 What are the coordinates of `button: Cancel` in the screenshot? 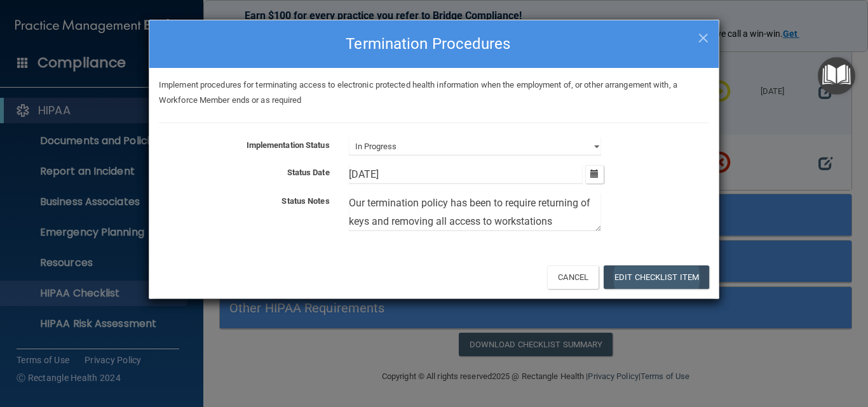 It's located at (573, 277).